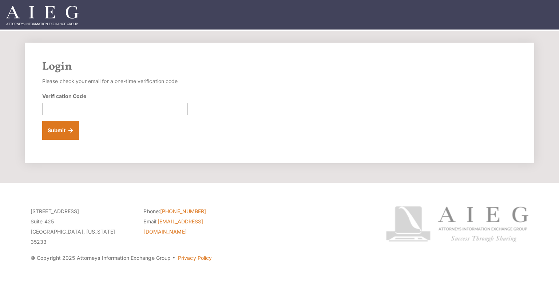  Describe the element at coordinates (280, 67) in the screenshot. I see `h2: Login` at that location.